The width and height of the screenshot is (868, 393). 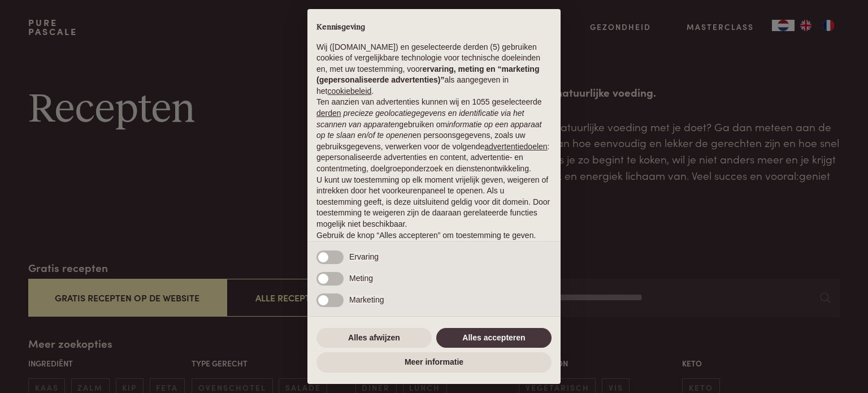 What do you see at coordinates (366, 300) in the screenshot?
I see `span: Marketing` at bounding box center [366, 300].